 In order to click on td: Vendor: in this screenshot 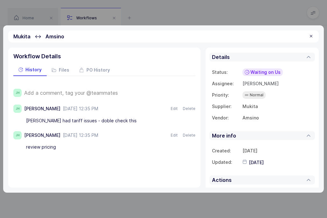, I will do `click(224, 118)`.